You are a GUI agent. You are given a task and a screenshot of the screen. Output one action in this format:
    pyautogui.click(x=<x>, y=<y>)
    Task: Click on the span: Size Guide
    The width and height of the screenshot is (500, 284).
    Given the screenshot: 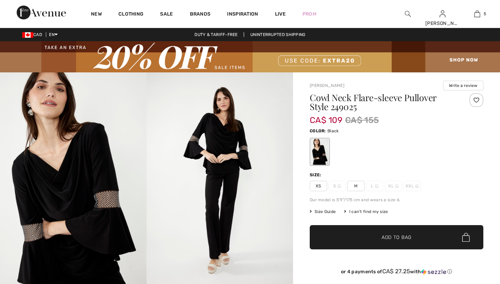 What is the action you would take?
    pyautogui.click(x=322, y=212)
    